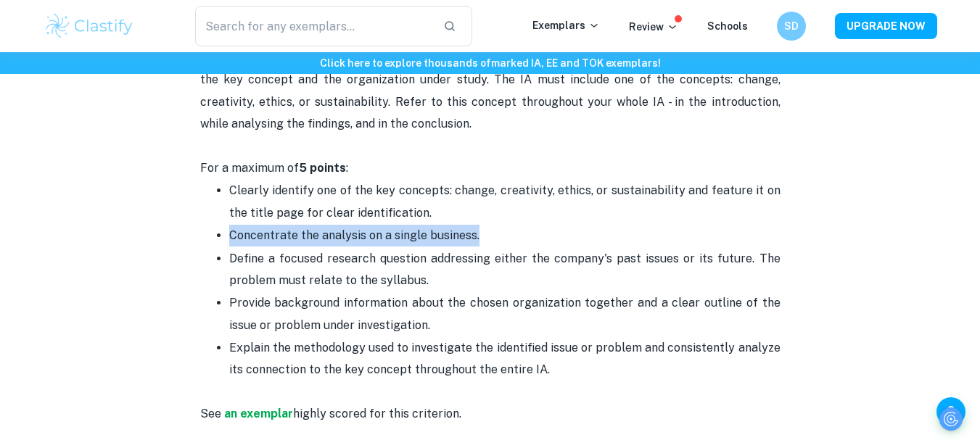  Describe the element at coordinates (258, 413) in the screenshot. I see `a: an exemplar` at that location.